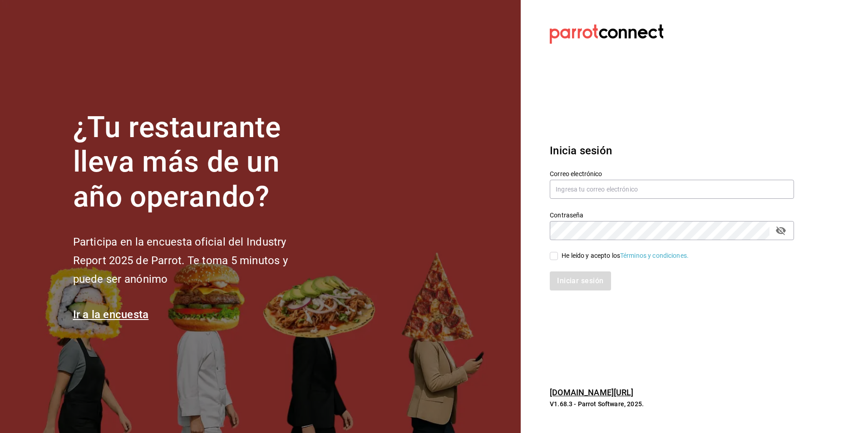 The width and height of the screenshot is (868, 433). I want to click on a: Términos y condiciones., so click(654, 255).